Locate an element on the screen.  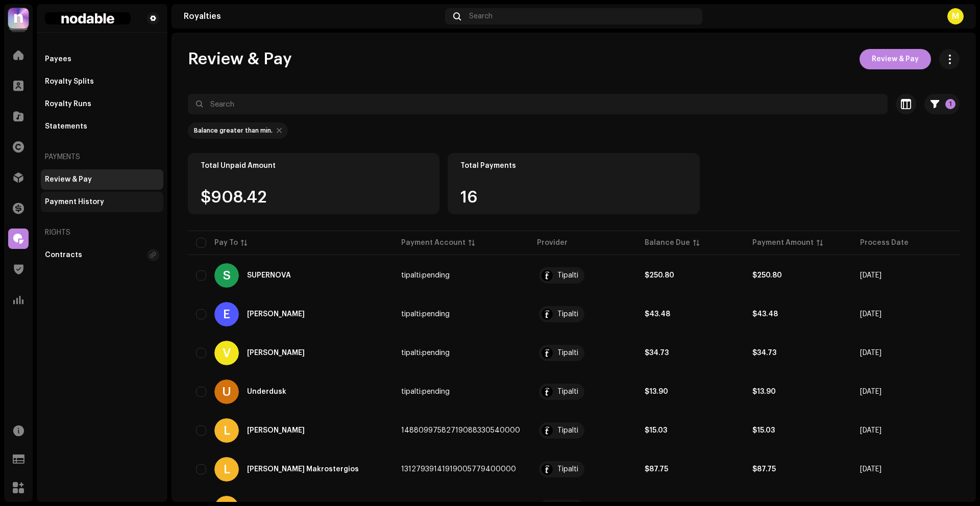
button: Review & Pay is located at coordinates (895, 59).